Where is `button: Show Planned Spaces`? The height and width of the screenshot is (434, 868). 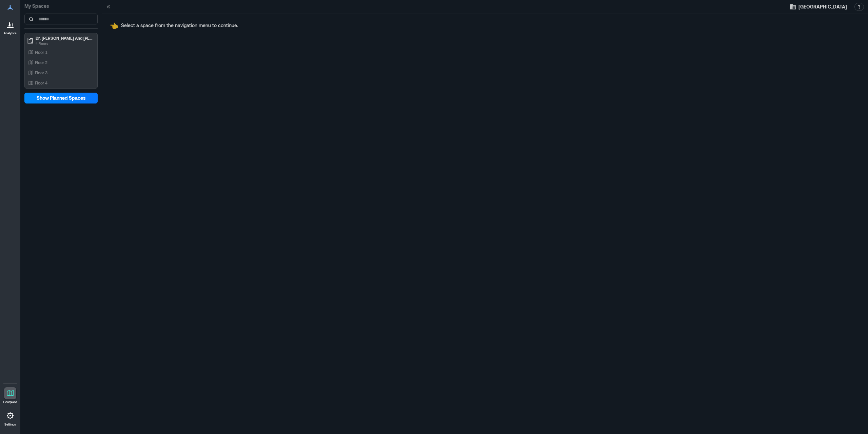 button: Show Planned Spaces is located at coordinates (61, 98).